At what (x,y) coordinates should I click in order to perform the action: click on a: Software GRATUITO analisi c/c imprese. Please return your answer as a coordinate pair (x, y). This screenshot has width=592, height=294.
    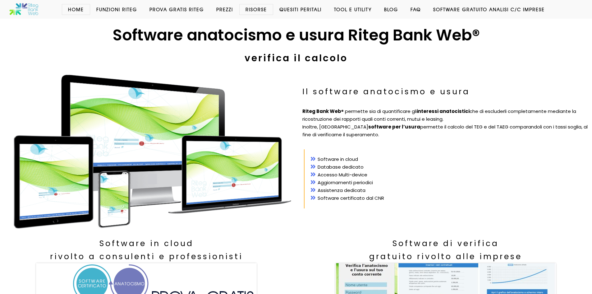
    Looking at the image, I should click on (489, 9).